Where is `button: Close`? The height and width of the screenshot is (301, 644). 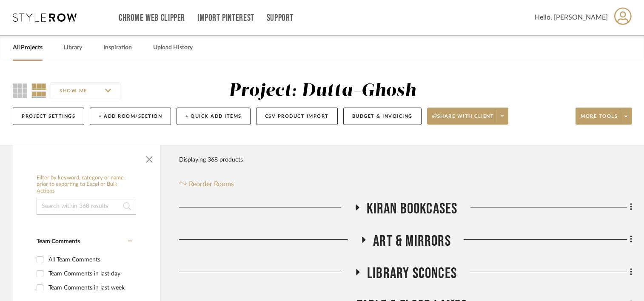
button: Close is located at coordinates (149, 157).